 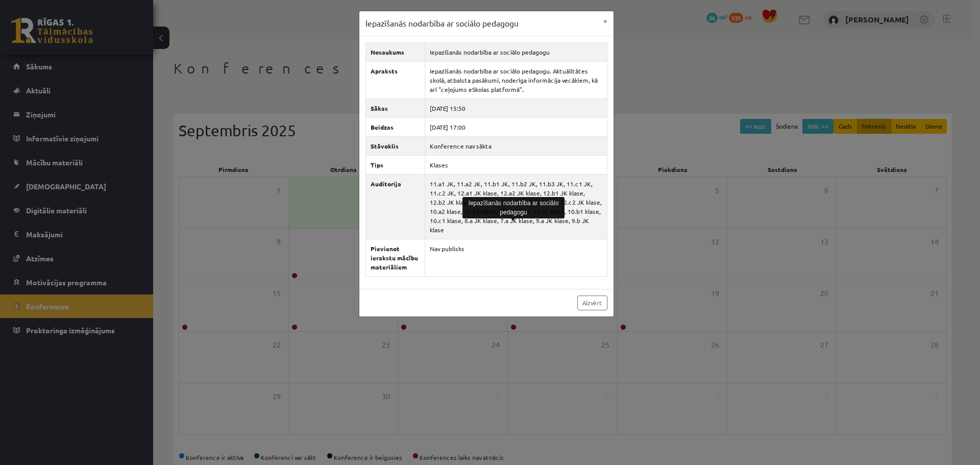 What do you see at coordinates (395, 145) in the screenshot?
I see `th: Stāvoklis` at bounding box center [395, 145].